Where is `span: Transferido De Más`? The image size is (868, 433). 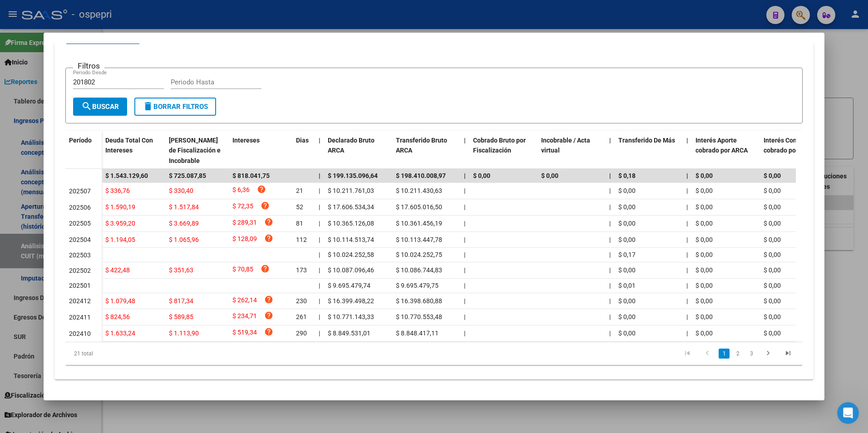 span: Transferido De Más is located at coordinates (647, 140).